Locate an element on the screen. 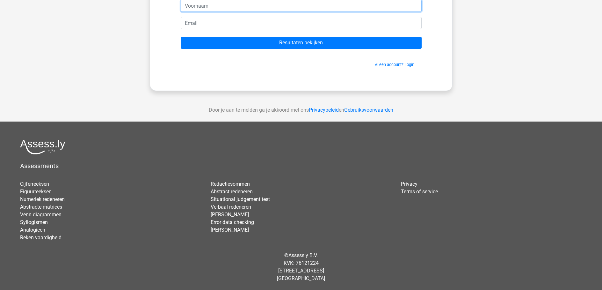 This screenshot has width=602, height=290. a: Situational judgement test is located at coordinates (240, 199).